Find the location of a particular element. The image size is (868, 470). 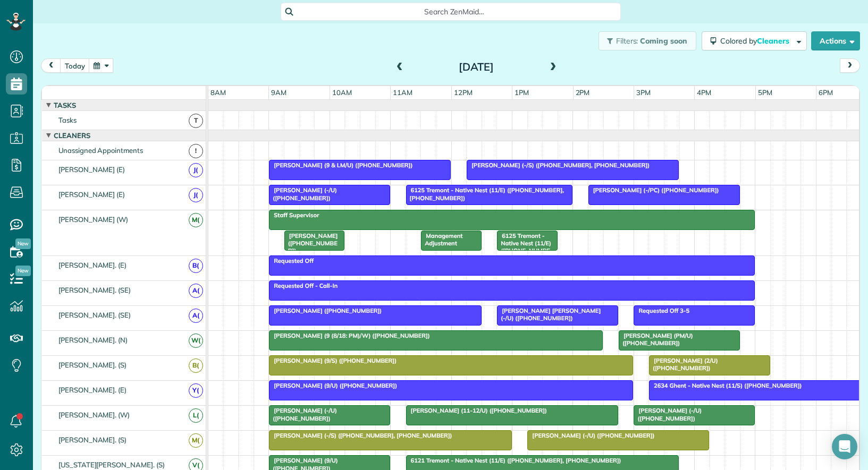

span: Filters: is located at coordinates (628, 41).